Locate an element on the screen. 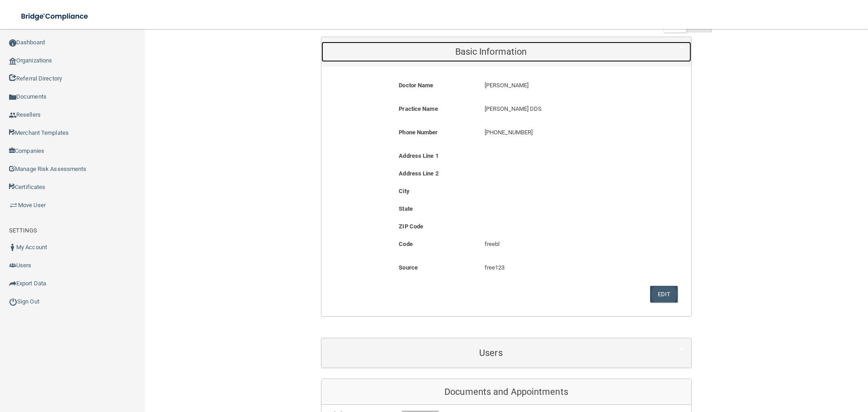 The image size is (868, 412). b: Phone Number is located at coordinates (418, 132).